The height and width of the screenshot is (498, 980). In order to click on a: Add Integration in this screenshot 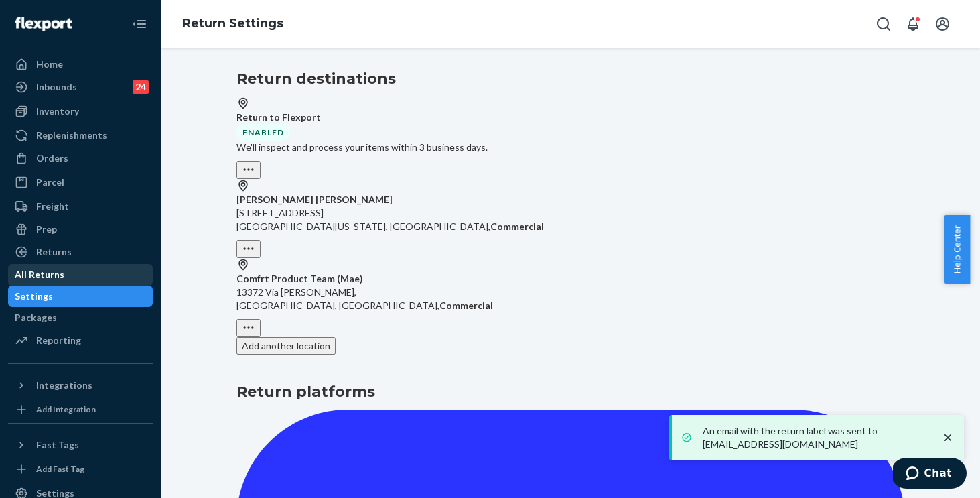, I will do `click(80, 410)`.